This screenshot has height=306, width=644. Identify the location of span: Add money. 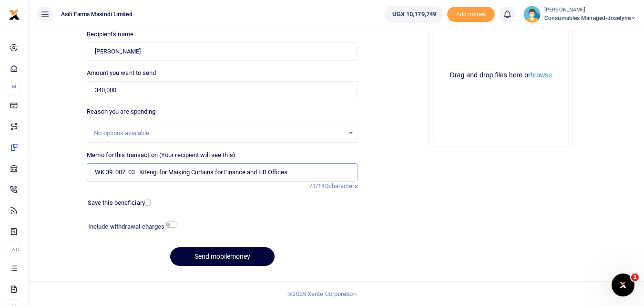
(471, 14).